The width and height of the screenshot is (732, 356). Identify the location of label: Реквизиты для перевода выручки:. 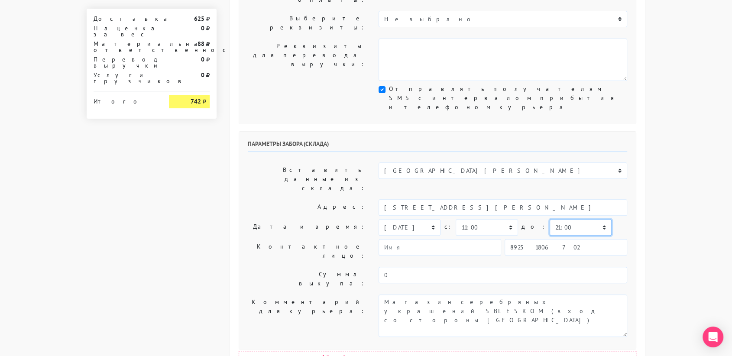
(307, 60).